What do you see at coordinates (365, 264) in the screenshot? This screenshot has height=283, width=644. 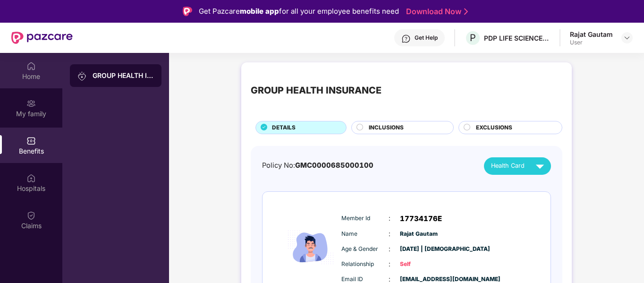 I see `span: Relationship` at bounding box center [365, 264].